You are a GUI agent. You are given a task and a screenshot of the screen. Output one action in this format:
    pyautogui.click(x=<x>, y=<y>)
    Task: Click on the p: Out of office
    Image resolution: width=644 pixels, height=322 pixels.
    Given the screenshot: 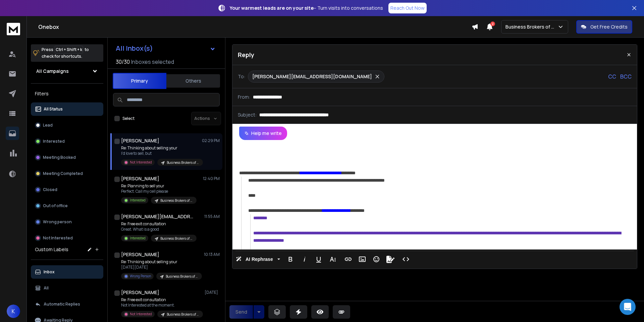 What is the action you would take?
    pyautogui.click(x=56, y=206)
    